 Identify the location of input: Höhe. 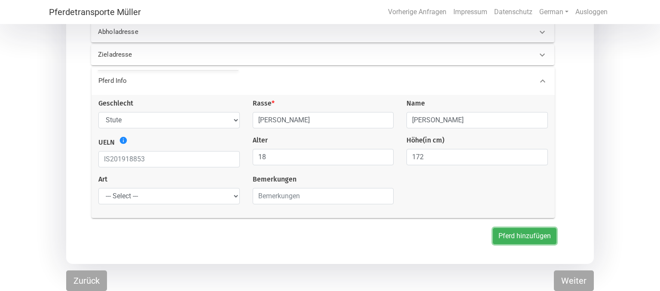
(477, 157).